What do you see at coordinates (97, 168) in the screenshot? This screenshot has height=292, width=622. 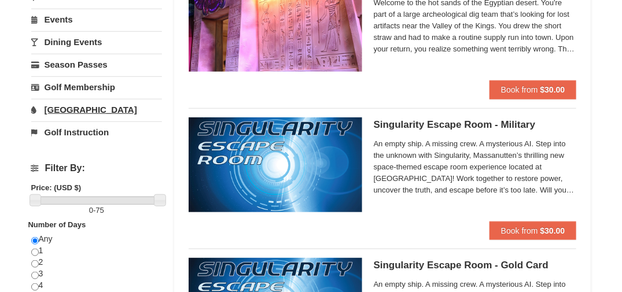 I see `h4: Filter By:` at bounding box center [97, 168].